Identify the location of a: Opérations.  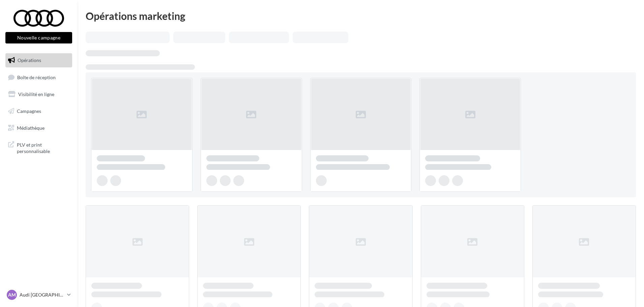
(39, 60).